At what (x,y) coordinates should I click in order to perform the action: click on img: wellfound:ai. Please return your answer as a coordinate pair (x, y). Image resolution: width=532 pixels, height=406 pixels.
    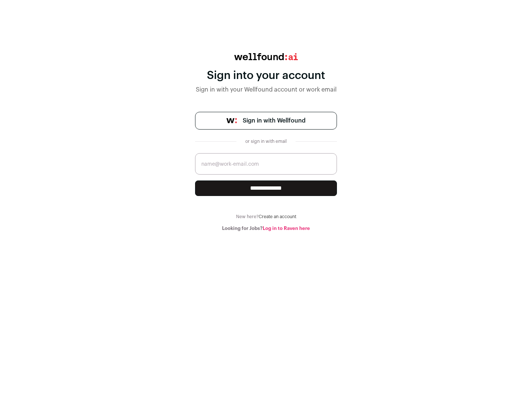
    Looking at the image, I should click on (266, 56).